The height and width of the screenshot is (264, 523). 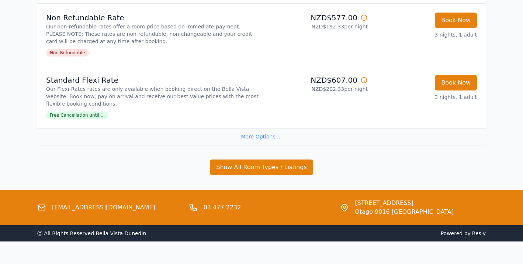 I want to click on p: NZD$577.00, so click(x=316, y=18).